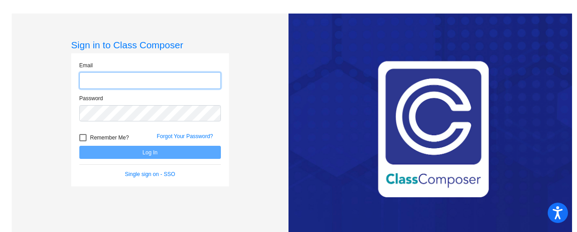 Image resolution: width=577 pixels, height=232 pixels. What do you see at coordinates (91, 98) in the screenshot?
I see `label: Password` at bounding box center [91, 98].